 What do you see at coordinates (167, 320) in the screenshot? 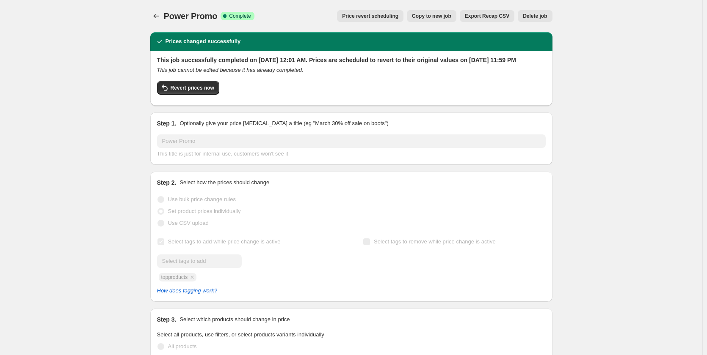
I see `h2: Step 3.` at bounding box center [167, 320].